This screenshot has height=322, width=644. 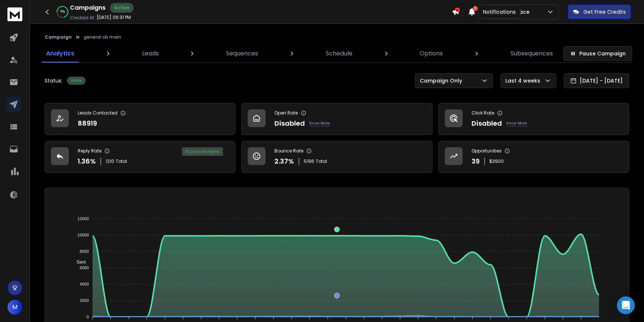 What do you see at coordinates (151, 54) in the screenshot?
I see `a: Leads` at bounding box center [151, 54].